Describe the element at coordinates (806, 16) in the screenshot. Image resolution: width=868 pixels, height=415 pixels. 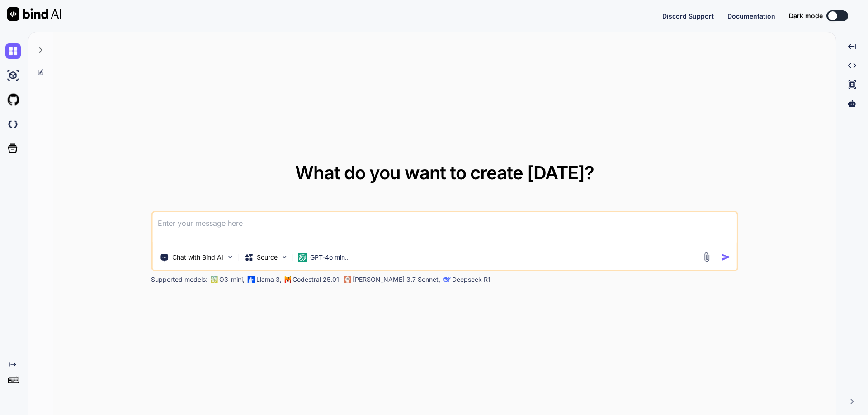
I see `span: Dark mode` at that location.